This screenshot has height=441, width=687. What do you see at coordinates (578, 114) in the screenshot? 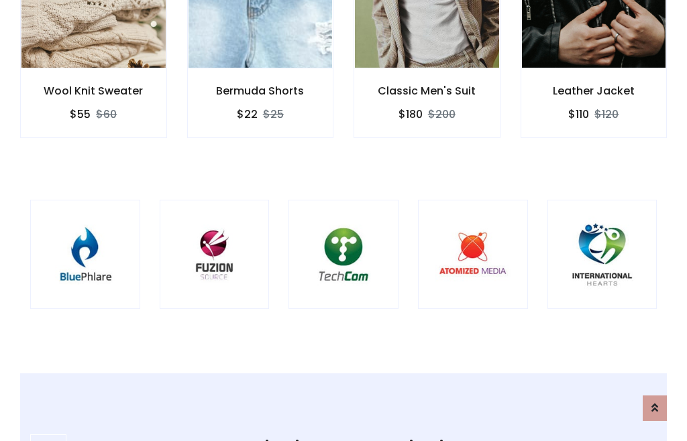
I see `h6: $110` at bounding box center [578, 114].